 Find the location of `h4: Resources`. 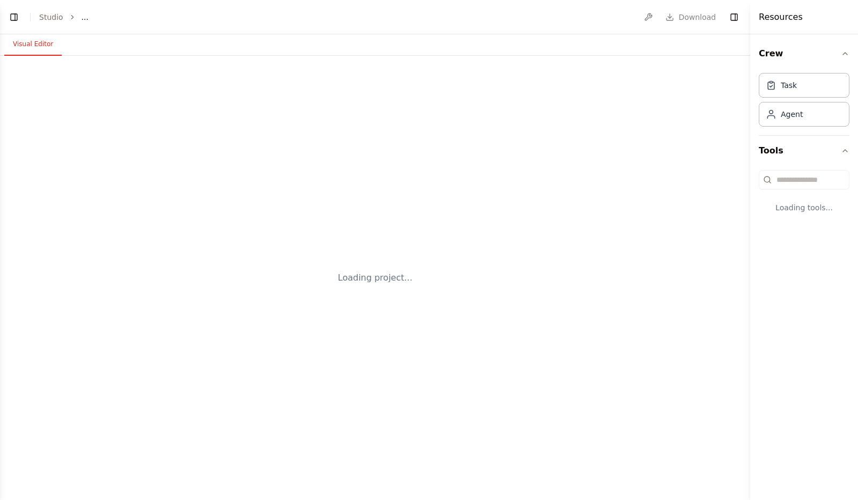

h4: Resources is located at coordinates (781, 17).